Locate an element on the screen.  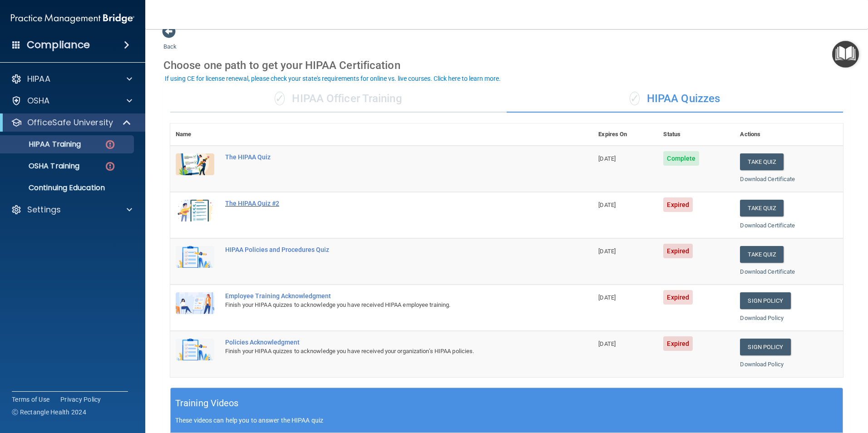
div: If using CE for license renewal, please check your state's requirements for online vs. live cours... is located at coordinates (333, 79).